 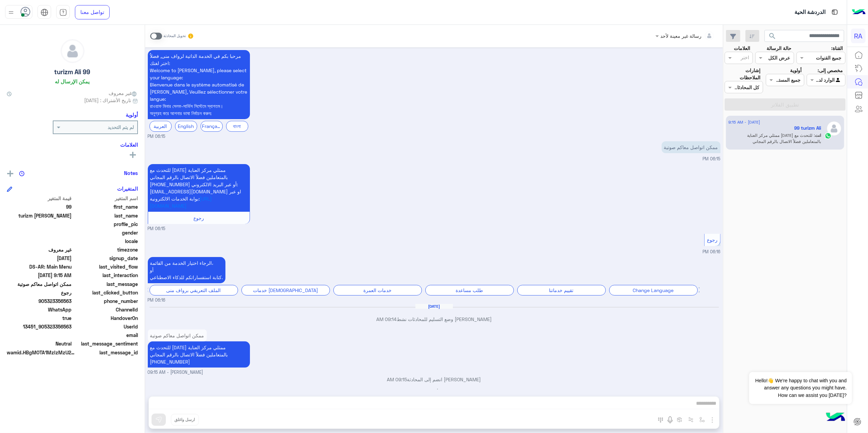 I want to click on span: last_message_id, so click(x=107, y=352).